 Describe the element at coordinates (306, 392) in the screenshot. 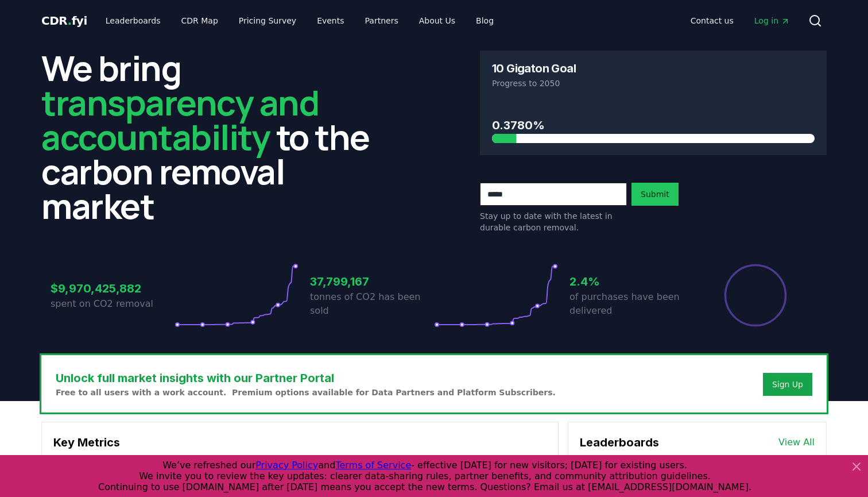

I see `p: Free to all users with a work account. Premium options available for Data Partners and Platform S...` at that location.